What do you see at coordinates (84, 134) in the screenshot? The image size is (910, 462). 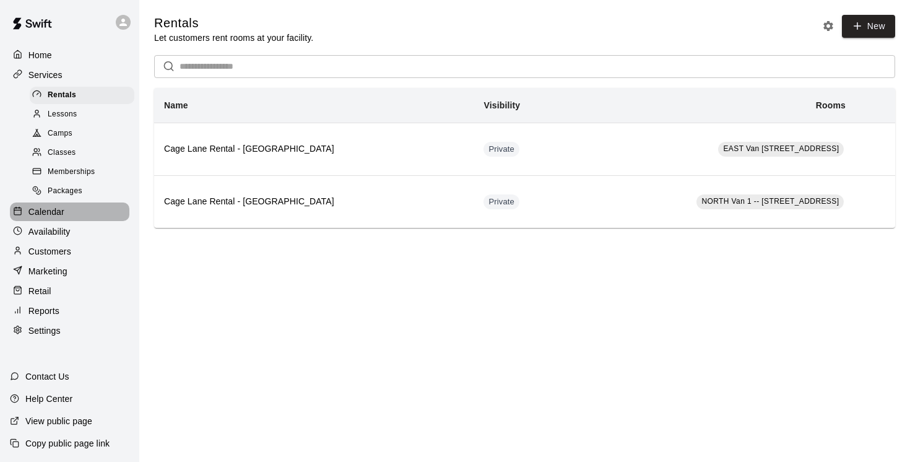 I see `a: Camps` at bounding box center [84, 134].